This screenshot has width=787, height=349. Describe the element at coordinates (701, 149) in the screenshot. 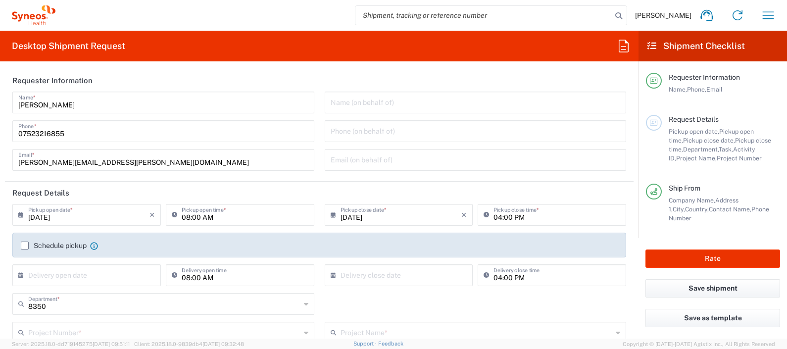

I see `span: Department,` at that location.